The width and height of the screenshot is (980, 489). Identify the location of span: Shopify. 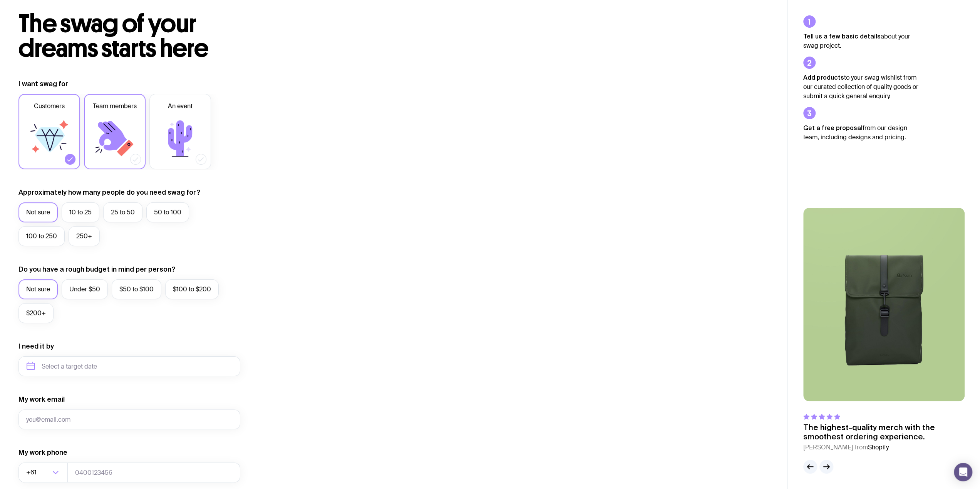
(878, 447).